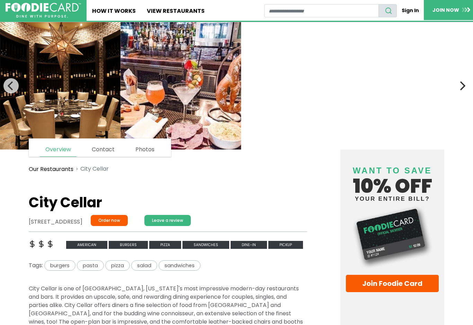 The image size is (473, 325). Describe the element at coordinates (58, 150) in the screenshot. I see `a: Overview` at that location.